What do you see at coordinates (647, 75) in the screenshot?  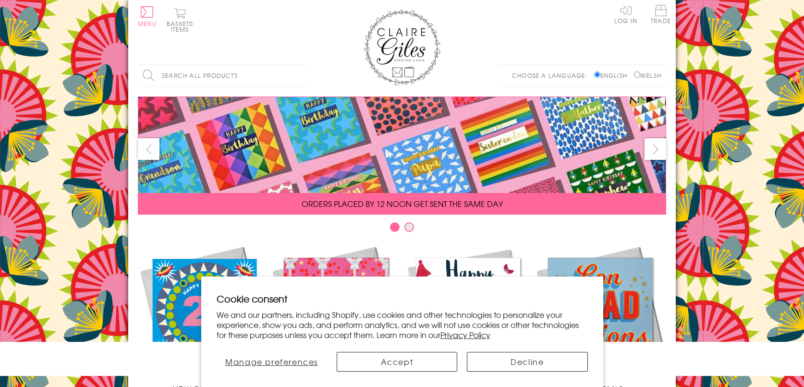 I see `label: Welsh` at bounding box center [647, 75].